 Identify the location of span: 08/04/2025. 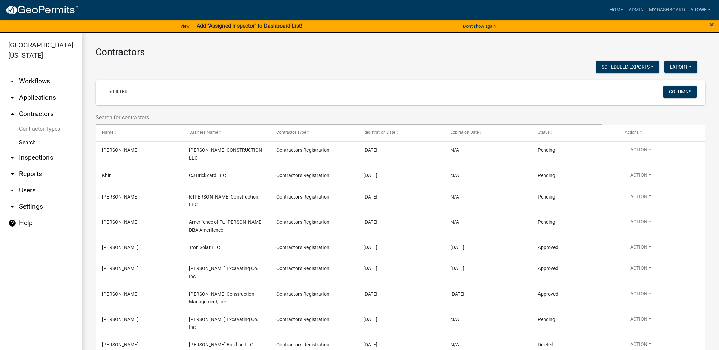
(370, 197).